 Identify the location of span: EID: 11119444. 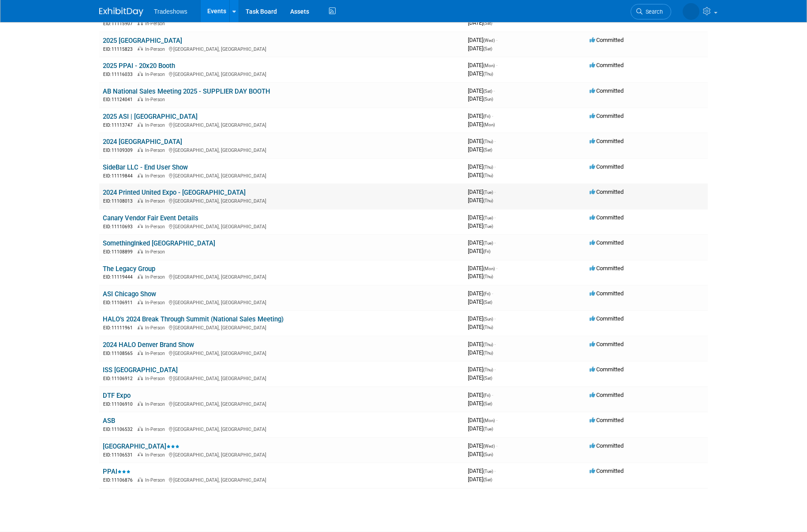
(119, 277).